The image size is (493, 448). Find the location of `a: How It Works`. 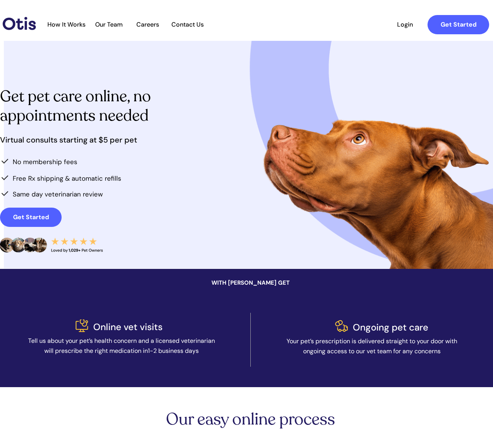

a: How It Works is located at coordinates (66, 25).